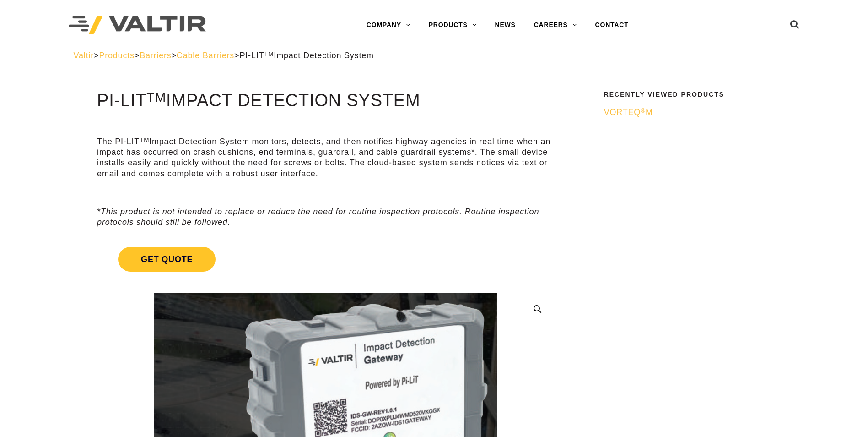  I want to click on span: Products, so click(116, 55).